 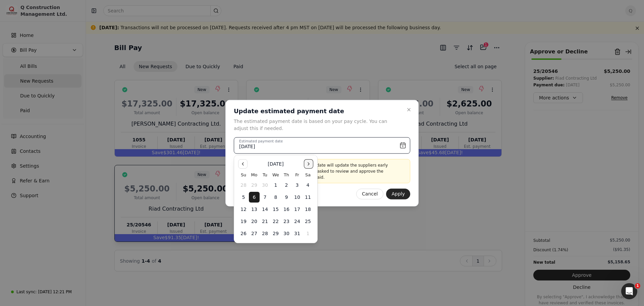 What do you see at coordinates (265, 233) in the screenshot?
I see `button: Tuesday, October 28th, 2025` at bounding box center [265, 233].